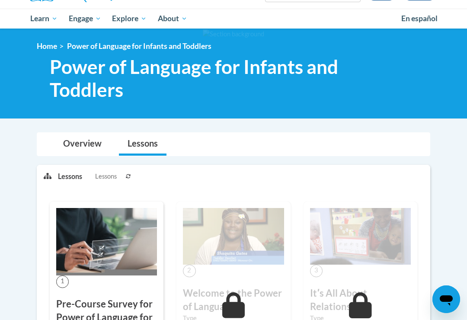 Image resolution: width=467 pixels, height=320 pixels. Describe the element at coordinates (233, 300) in the screenshot. I see `h3: Welcome to the Power of Language` at that location.